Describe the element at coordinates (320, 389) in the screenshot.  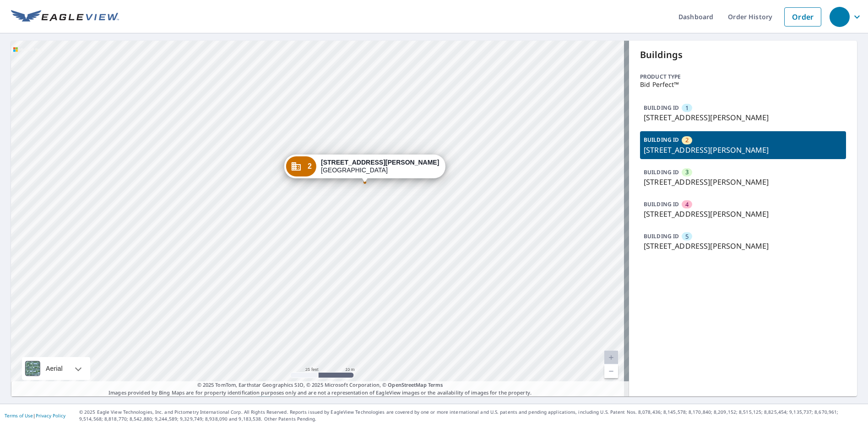
I see `p: Images provided by Bing Maps are for property identification purposes only and are not a represen...` at that location.